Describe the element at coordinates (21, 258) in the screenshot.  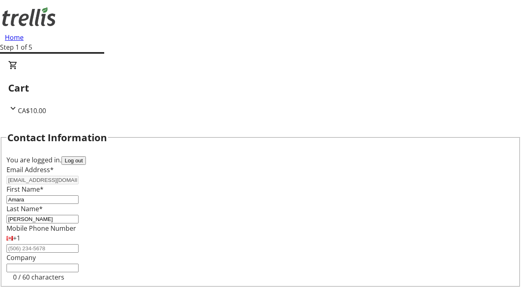
I see `label: Company` at that location.